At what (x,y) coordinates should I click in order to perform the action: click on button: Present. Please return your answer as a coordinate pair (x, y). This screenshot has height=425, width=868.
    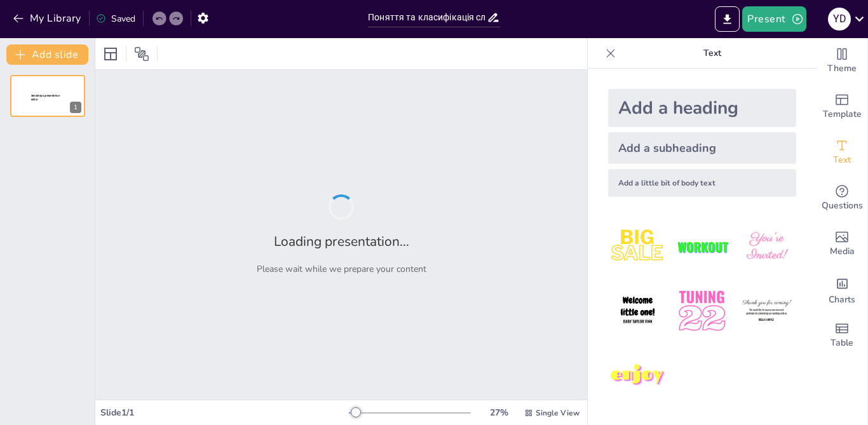
    Looking at the image, I should click on (774, 19).